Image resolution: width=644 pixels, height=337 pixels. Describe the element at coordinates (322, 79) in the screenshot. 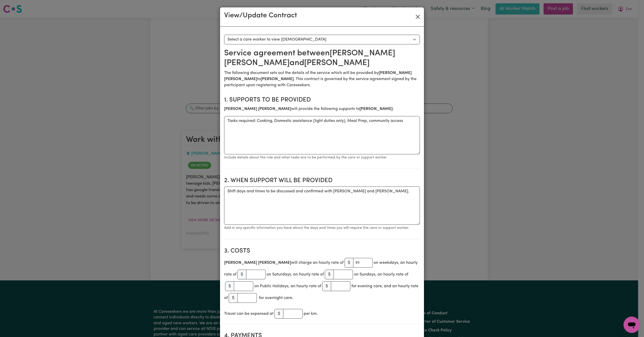

I see `p: The following document sets out the details of the service which will be provided by to . This co...` at that location.